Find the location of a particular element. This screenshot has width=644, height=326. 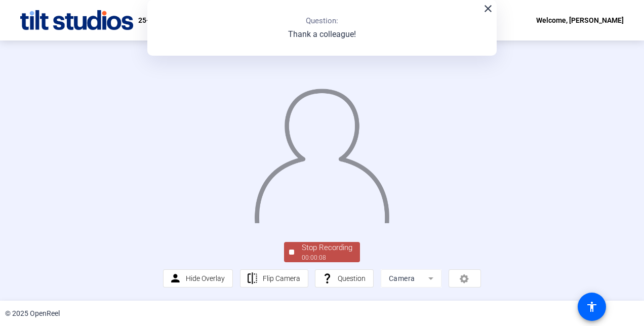

div: Stop Recording is located at coordinates (327, 248).